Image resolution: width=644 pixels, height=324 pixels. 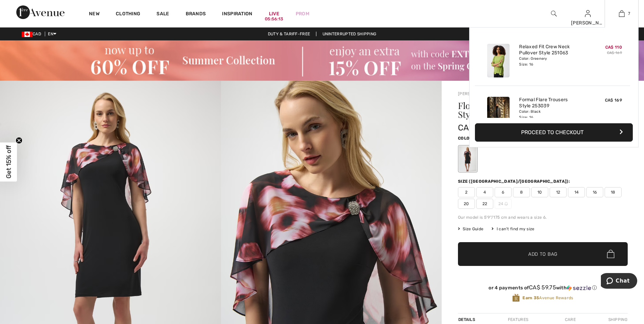 What do you see at coordinates (466, 138) in the screenshot?
I see `span: Color:` at bounding box center [466, 138].